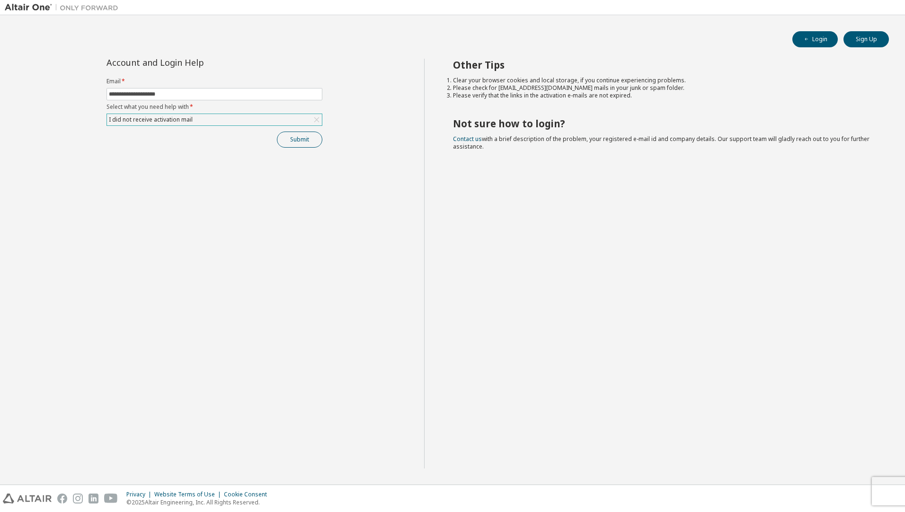  Describe the element at coordinates (78, 498) in the screenshot. I see `img: instagram.svg` at that location.